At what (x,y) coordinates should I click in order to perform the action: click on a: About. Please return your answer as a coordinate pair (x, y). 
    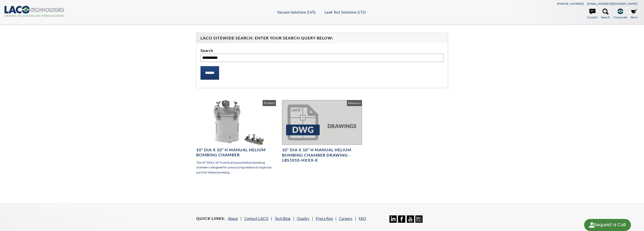
    Looking at the image, I should click on (233, 219).